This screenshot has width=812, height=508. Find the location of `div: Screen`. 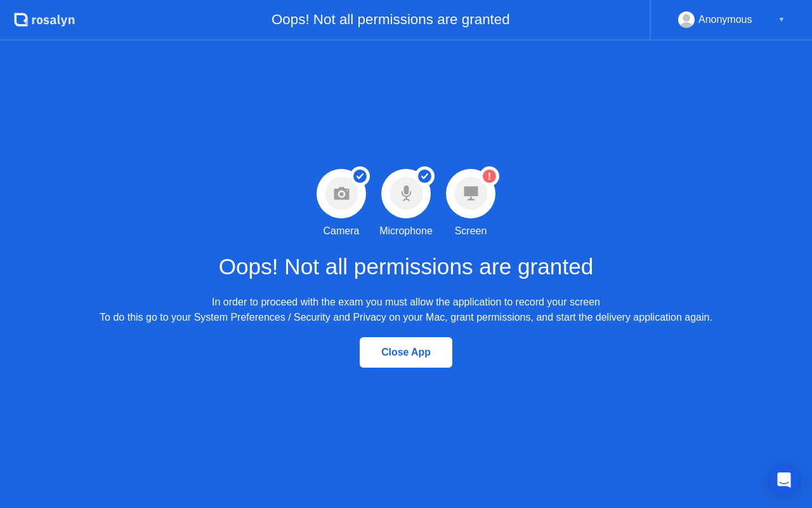

div: Screen is located at coordinates (471, 231).